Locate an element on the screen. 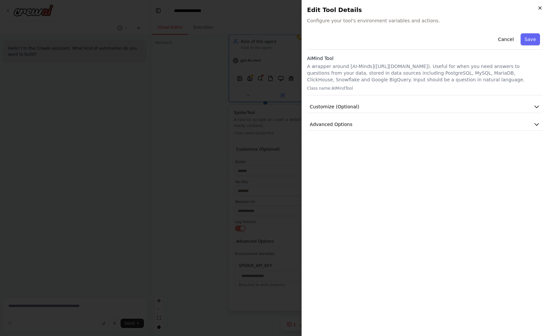 Image resolution: width=548 pixels, height=336 pixels. button: Customize (Optional) is located at coordinates (424, 107).